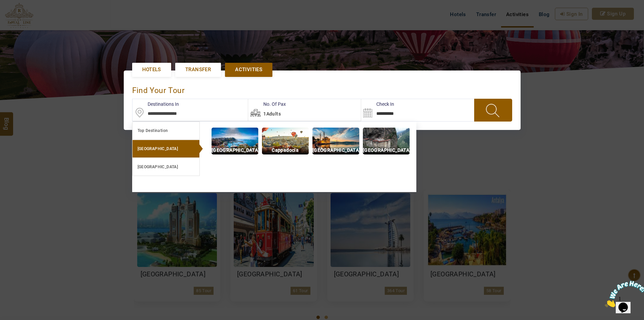 This screenshot has width=644, height=320. Describe the element at coordinates (24, 16) in the screenshot. I see `img: Chat attention grabber` at that location.